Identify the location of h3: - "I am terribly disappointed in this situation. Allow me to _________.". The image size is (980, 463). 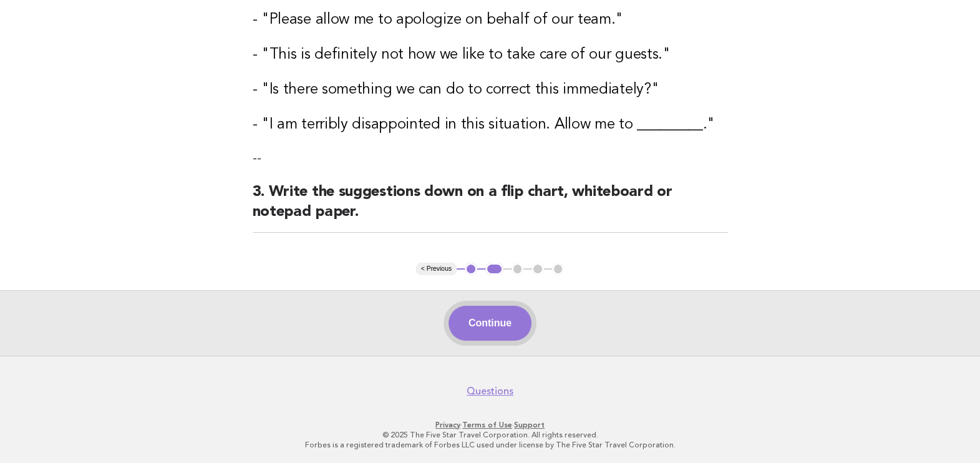
(491, 125).